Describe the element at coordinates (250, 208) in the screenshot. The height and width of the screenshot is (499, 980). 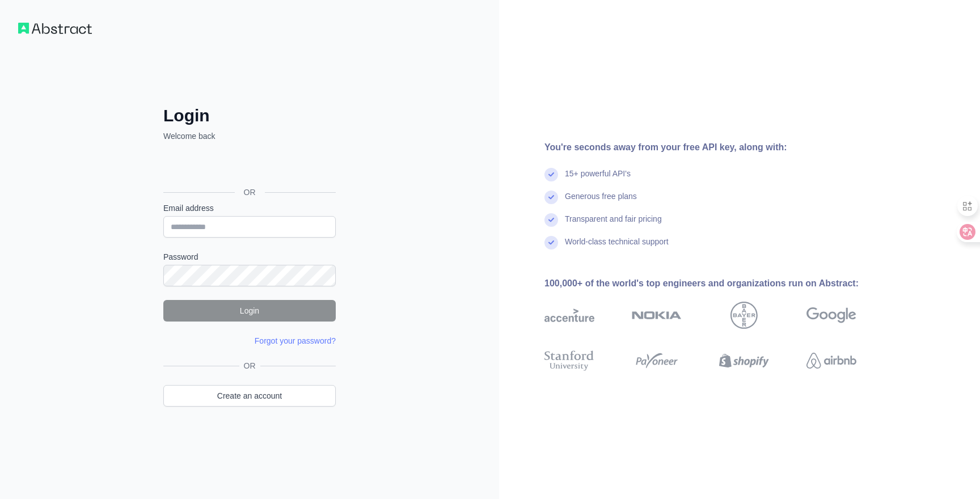
I see `label: Email address` at that location.